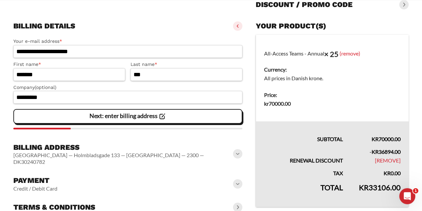 The width and height of the screenshot is (422, 211). Describe the element at coordinates (332, 61) in the screenshot. I see `td: All-Access Teams - Annual` at that location.